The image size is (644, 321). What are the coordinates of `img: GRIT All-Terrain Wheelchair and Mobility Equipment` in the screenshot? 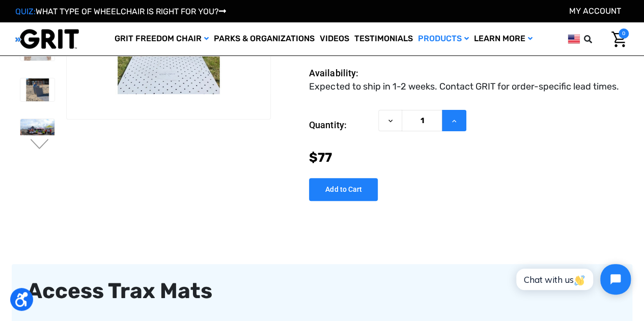 It's located at (47, 38).